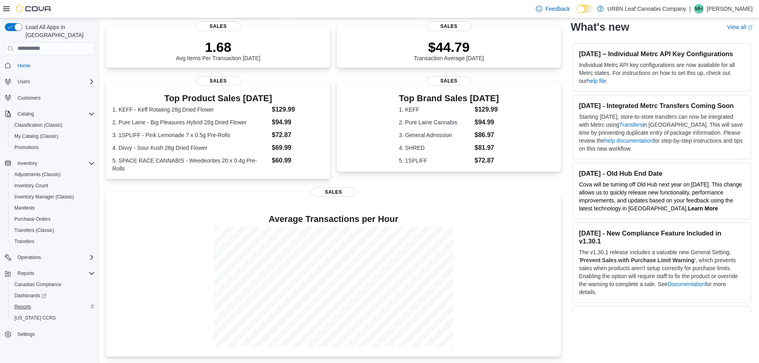 Image resolution: width=759 pixels, height=363 pixels. I want to click on a: Reports, so click(23, 307).